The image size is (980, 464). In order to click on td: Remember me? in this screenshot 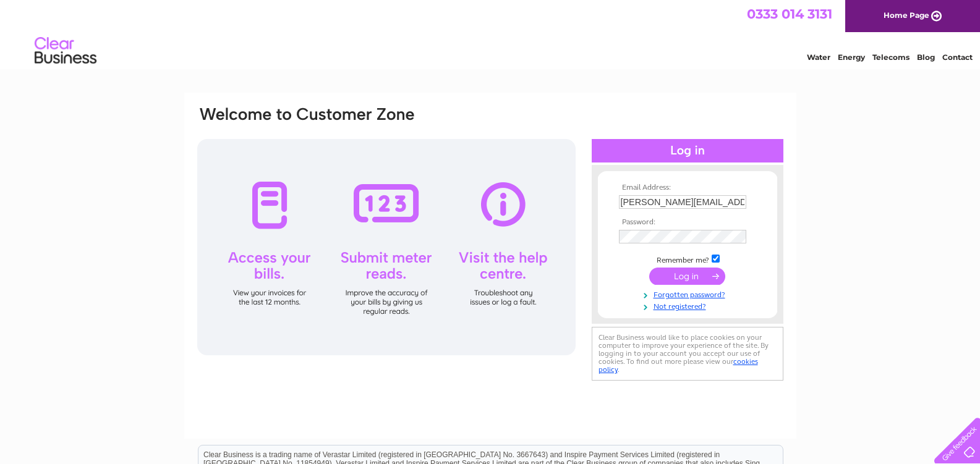, I will do `click(688, 259)`.